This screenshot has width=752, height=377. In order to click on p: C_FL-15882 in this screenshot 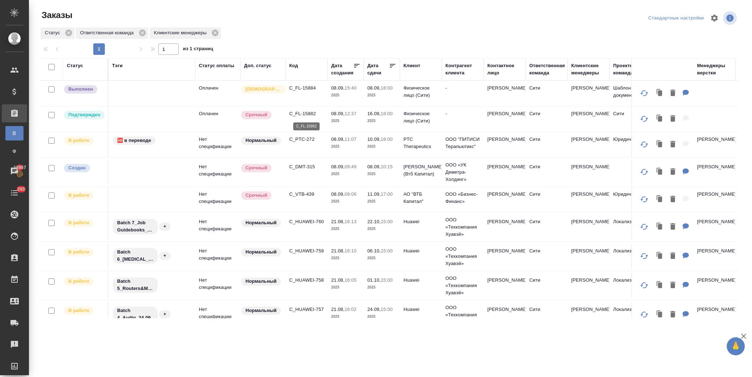, I will do `click(306, 114)`.